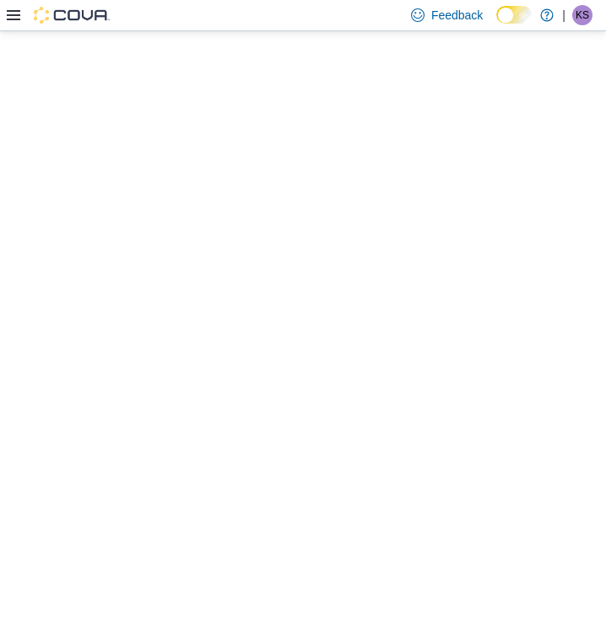 This screenshot has height=622, width=606. I want to click on div: Karlee Square, so click(582, 15).